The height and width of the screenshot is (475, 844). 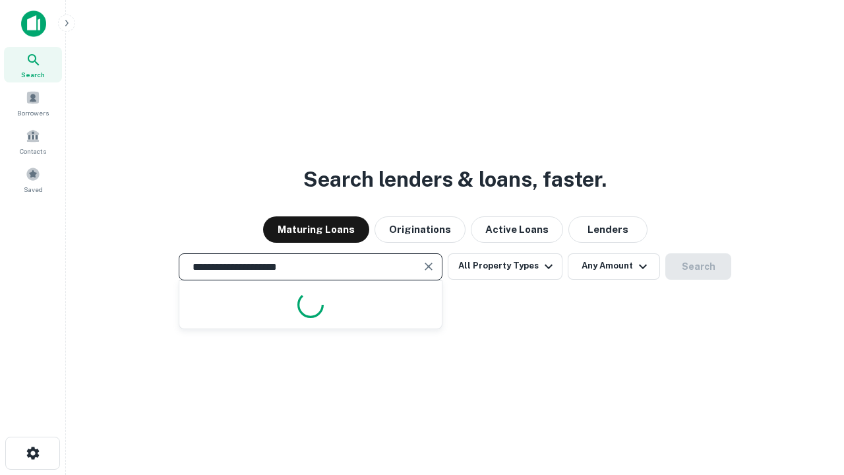 What do you see at coordinates (33, 113) in the screenshot?
I see `span: Borrowers` at bounding box center [33, 113].